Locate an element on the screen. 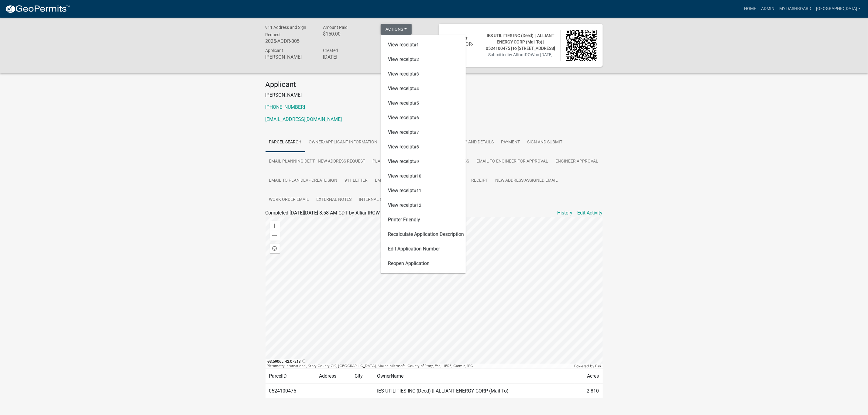 This screenshot has width=868, height=415. a: Home is located at coordinates (750, 9).